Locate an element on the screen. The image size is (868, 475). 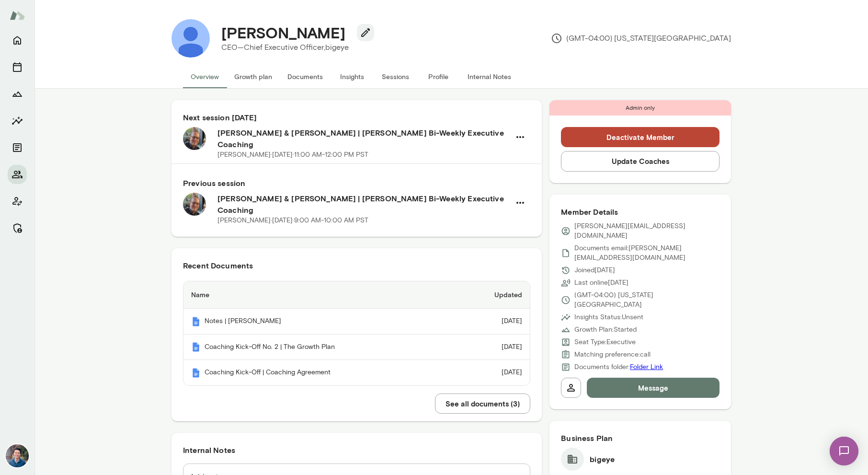
th: Updated is located at coordinates (493, 295).